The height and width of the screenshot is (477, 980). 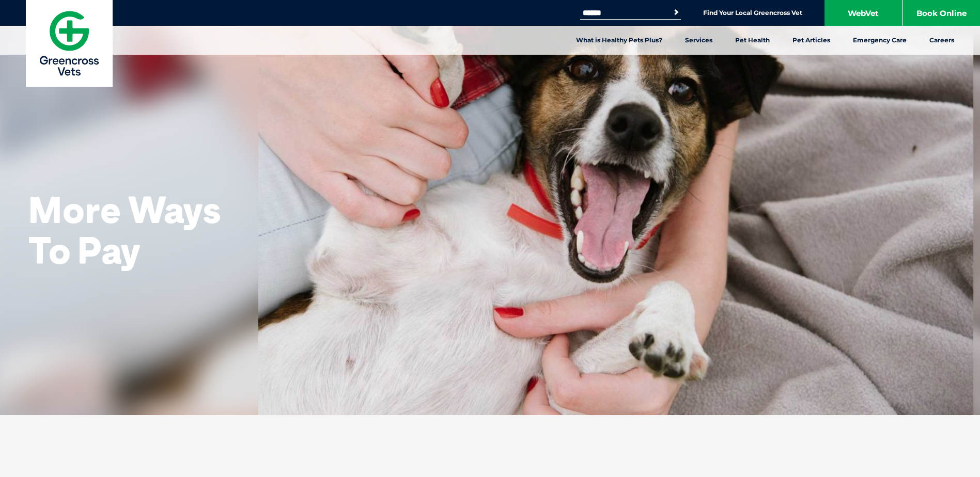 I want to click on a: What is Healthy Pets Plus?, so click(x=619, y=41).